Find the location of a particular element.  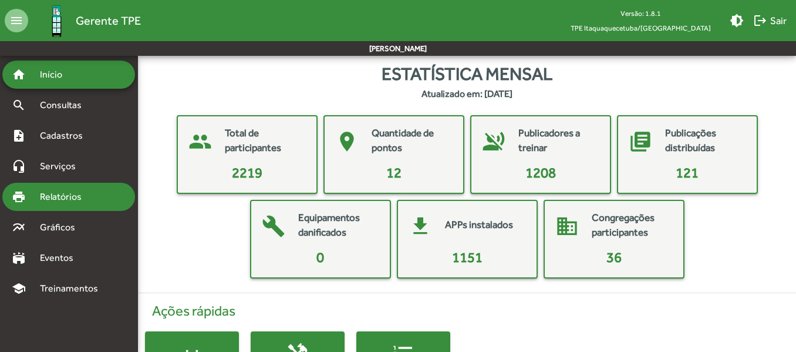

mat-icon: note_add is located at coordinates (19, 136).